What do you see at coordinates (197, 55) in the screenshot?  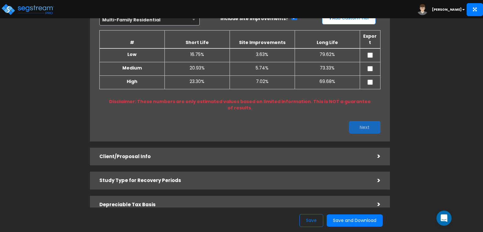 I see `td: 16.75%` at bounding box center [197, 55].